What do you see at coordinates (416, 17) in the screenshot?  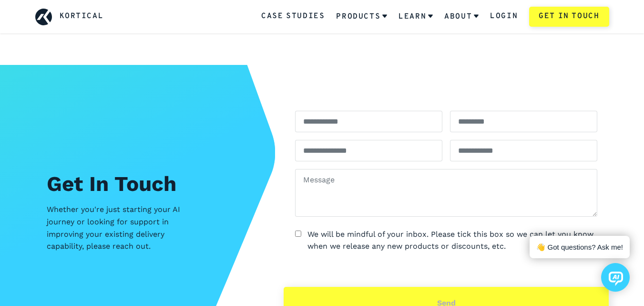 I see `a: Learn` at bounding box center [416, 17].